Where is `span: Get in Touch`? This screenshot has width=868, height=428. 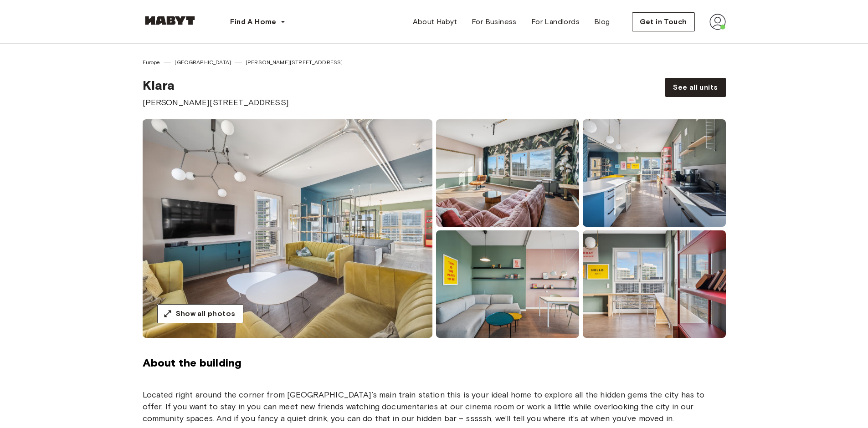
span: Get in Touch is located at coordinates (663, 22).